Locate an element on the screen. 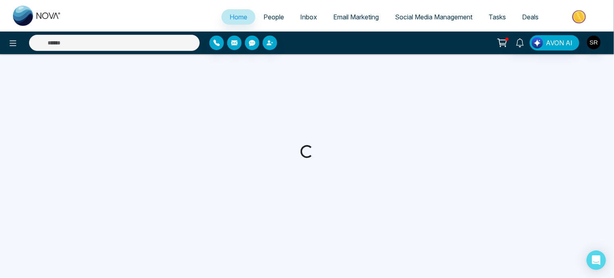  a: People is located at coordinates (273, 17).